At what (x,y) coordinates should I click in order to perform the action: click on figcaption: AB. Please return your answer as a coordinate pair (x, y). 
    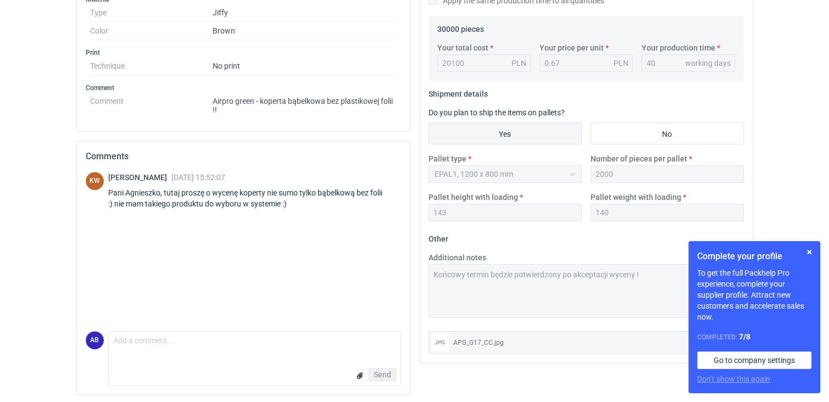
    Looking at the image, I should click on (95, 340).